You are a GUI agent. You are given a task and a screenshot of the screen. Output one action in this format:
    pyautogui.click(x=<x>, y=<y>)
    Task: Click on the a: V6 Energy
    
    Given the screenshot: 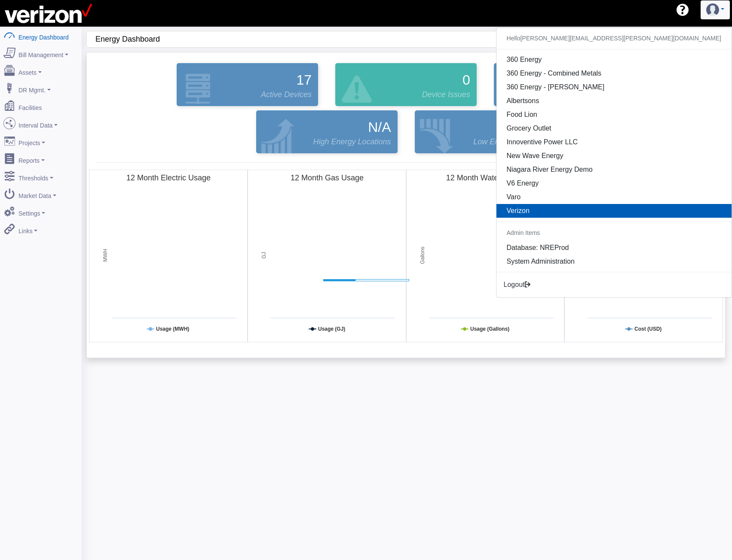 What is the action you would take?
    pyautogui.click(x=614, y=183)
    